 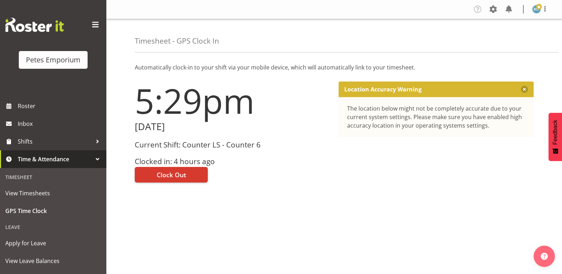 What do you see at coordinates (232, 101) in the screenshot?
I see `h1: 5:29pm` at bounding box center [232, 101].